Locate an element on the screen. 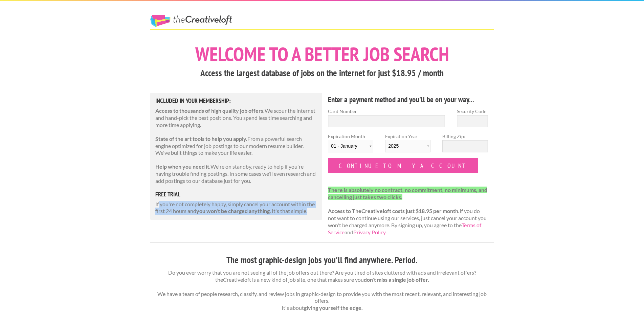  strong: Access to TheCreativeloft costs just $18.95 per month. is located at coordinates (394, 211).